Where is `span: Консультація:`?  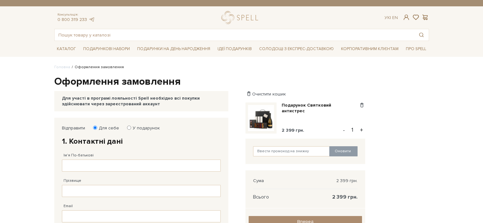 span: Консультація: is located at coordinates (76, 15).